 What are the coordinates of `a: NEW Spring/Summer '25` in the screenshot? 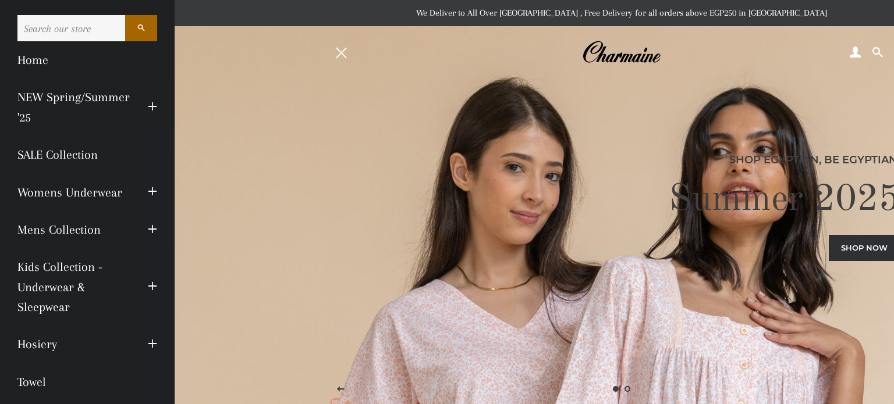 It's located at (74, 107).